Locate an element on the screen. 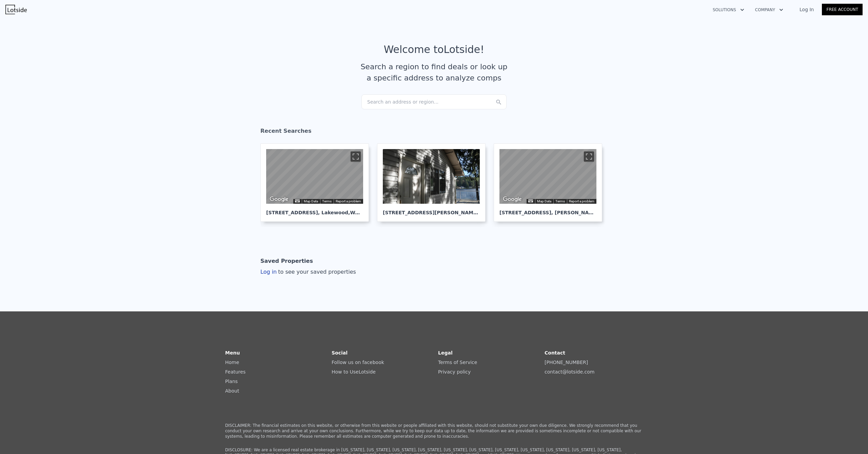 The image size is (868, 454). strong: Menu is located at coordinates (233, 353).